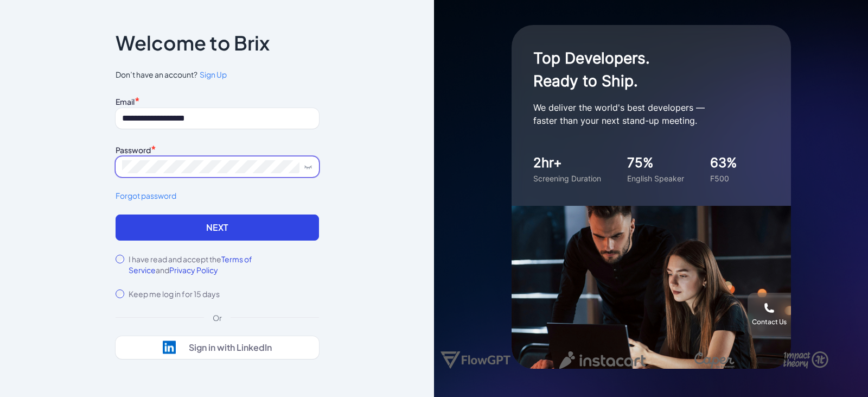 This screenshot has height=397, width=868. What do you see at coordinates (642, 114) in the screenshot?
I see `p: We deliver the world's best developers — faster than your next stand-up meeting.` at bounding box center [642, 114].